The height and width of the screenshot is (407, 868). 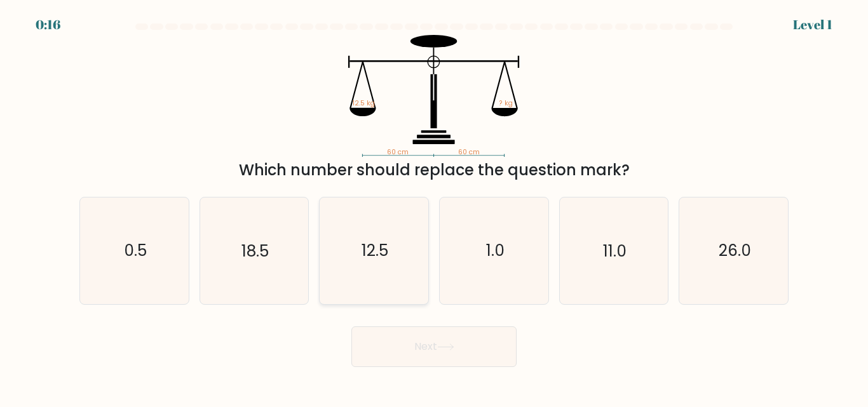 What do you see at coordinates (255, 251) in the screenshot?
I see `text: 18.5` at bounding box center [255, 251].